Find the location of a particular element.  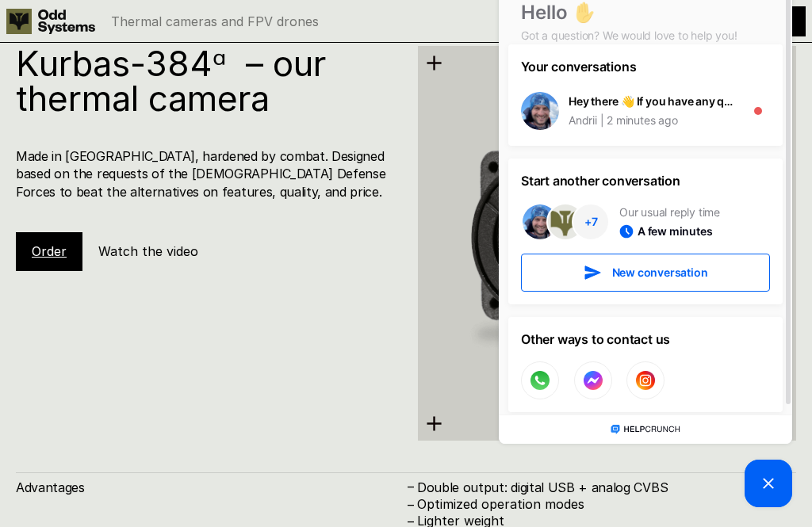

p: Our usual reply time is located at coordinates (175, 261).